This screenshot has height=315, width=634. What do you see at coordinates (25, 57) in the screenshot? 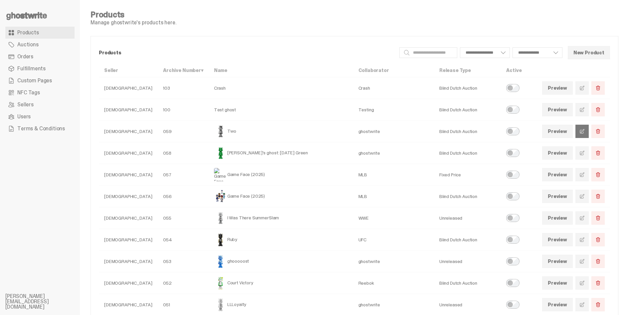
I see `span: Orders` at bounding box center [25, 57].